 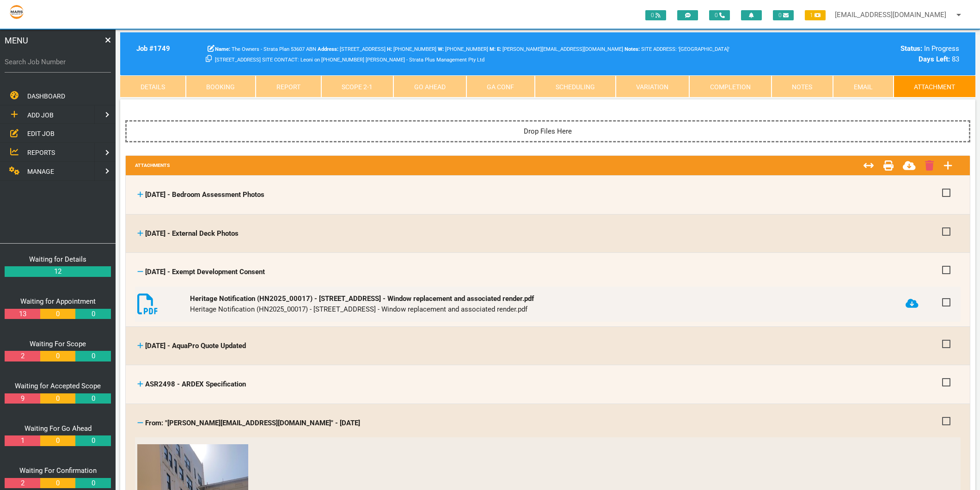 I want to click on span: ASR2498 - ARDEX Specification, so click(x=196, y=384).